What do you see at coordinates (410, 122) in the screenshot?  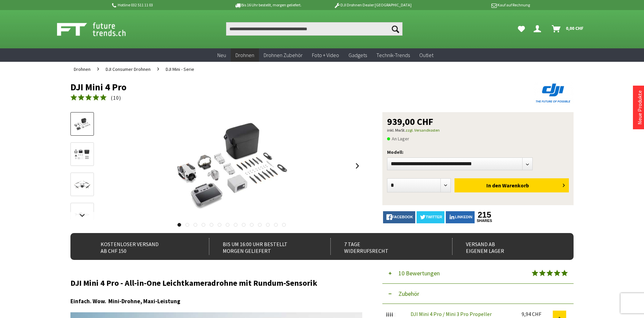 I see `span: 939,00 CHF` at bounding box center [410, 122].